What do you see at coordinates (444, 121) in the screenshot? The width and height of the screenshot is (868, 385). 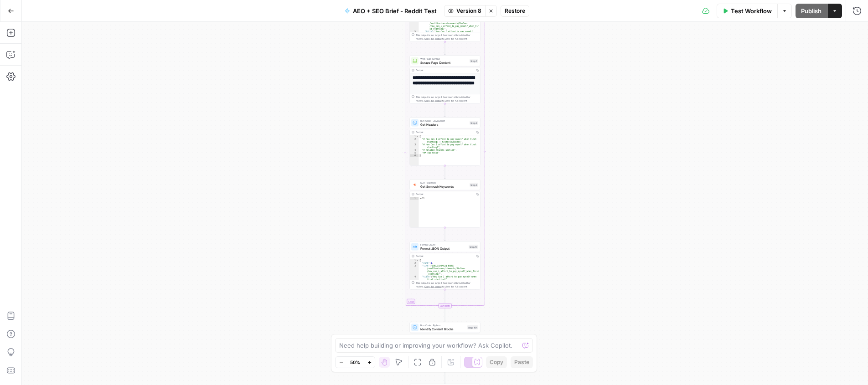 I see `span: Run Code · JavaScript` at bounding box center [444, 121].